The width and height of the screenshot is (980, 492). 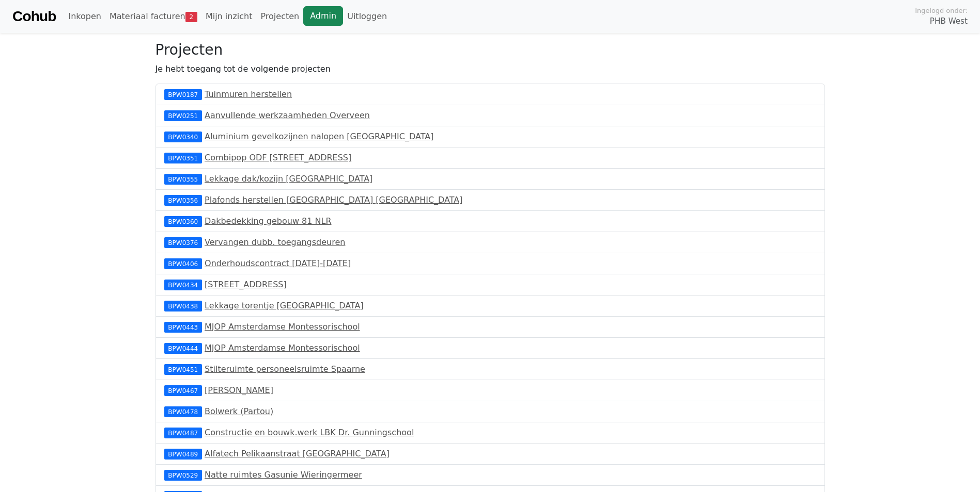 What do you see at coordinates (183, 370) in the screenshot?
I see `div: BPW0451` at bounding box center [183, 370].